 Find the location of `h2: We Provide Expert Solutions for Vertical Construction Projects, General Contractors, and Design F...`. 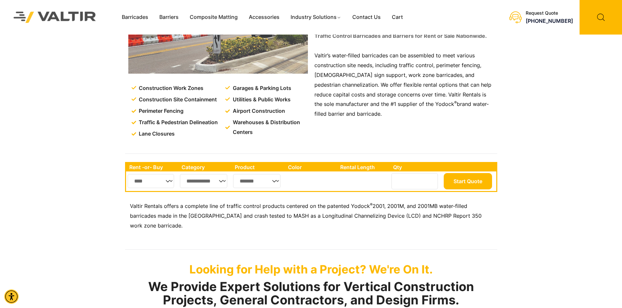

h2: We Provide Expert Solutions for Vertical Construction Projects, General Contractors, and Design F... is located at coordinates (311, 294).